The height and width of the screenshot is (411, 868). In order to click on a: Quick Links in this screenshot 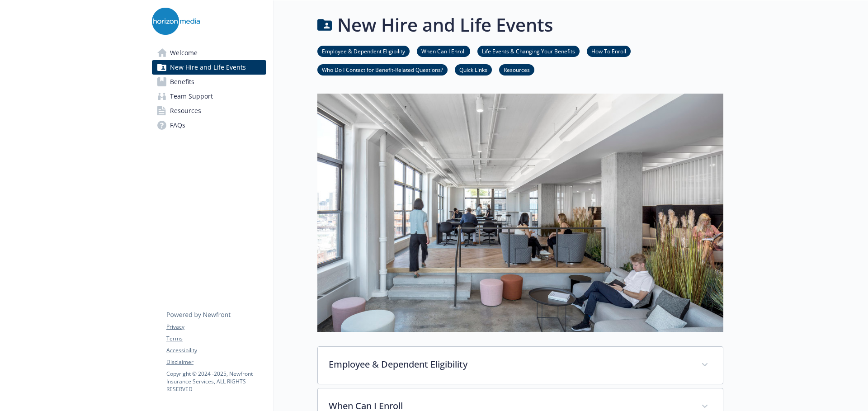, I will do `click(473, 70)`.